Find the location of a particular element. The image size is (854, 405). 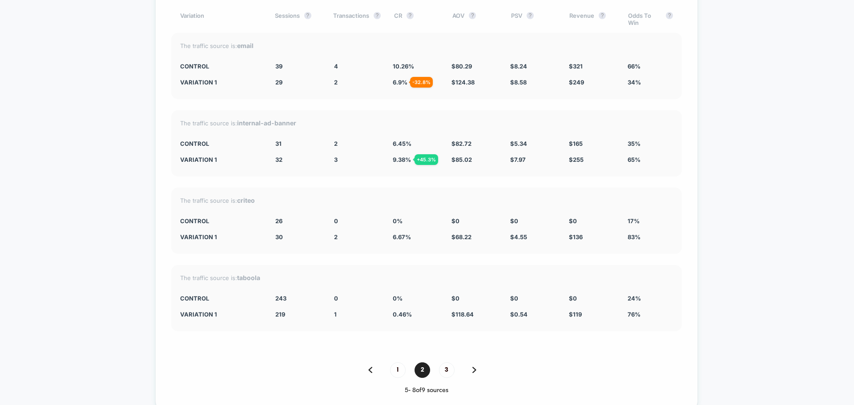

span: $ 118.64 is located at coordinates (463, 315).